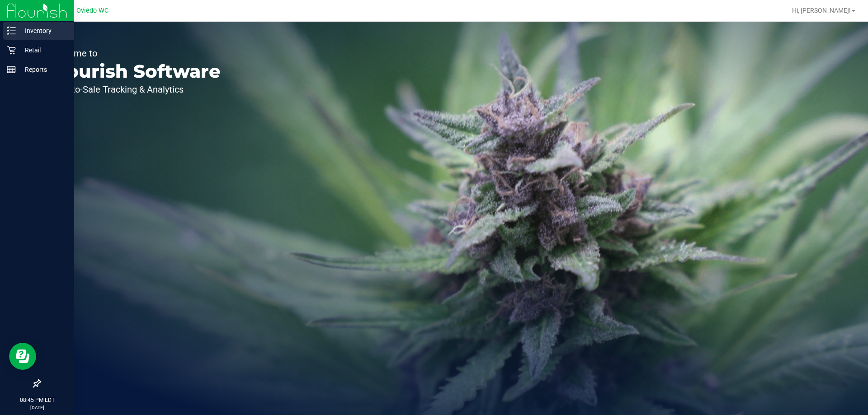 Image resolution: width=868 pixels, height=415 pixels. Describe the element at coordinates (135, 72) in the screenshot. I see `p: Flourish Software` at that location.